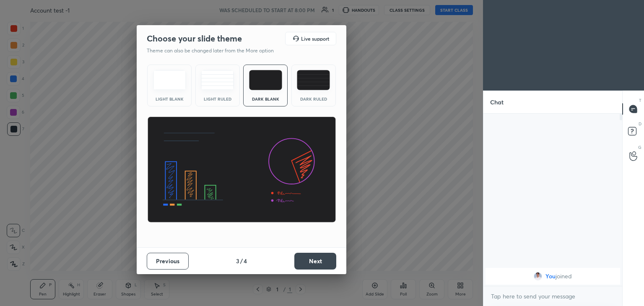 The image size is (644, 306). What do you see at coordinates (640, 147) in the screenshot?
I see `p: G` at bounding box center [640, 147].